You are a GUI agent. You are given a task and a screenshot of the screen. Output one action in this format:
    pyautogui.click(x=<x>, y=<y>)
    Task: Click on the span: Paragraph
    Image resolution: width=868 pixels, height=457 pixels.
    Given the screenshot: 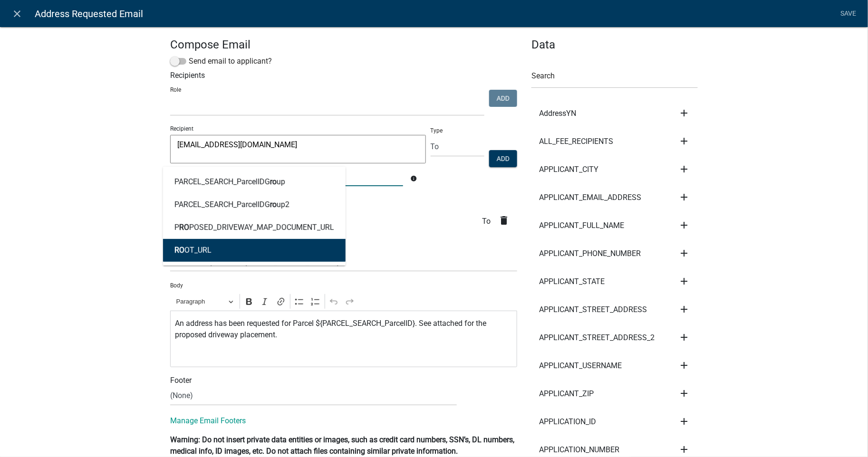 What is the action you would take?
    pyautogui.click(x=201, y=302)
    